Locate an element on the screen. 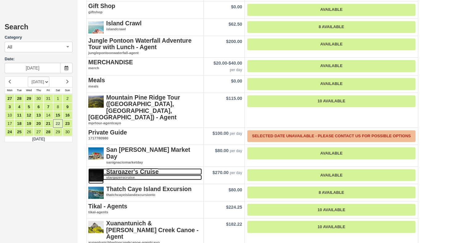 Image resolution: width=467 pixels, height=243 pixels. a: 24 is located at coordinates (10, 132).